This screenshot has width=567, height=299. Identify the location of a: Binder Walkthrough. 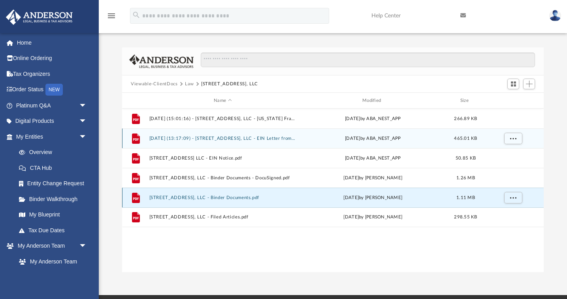
(55, 199).